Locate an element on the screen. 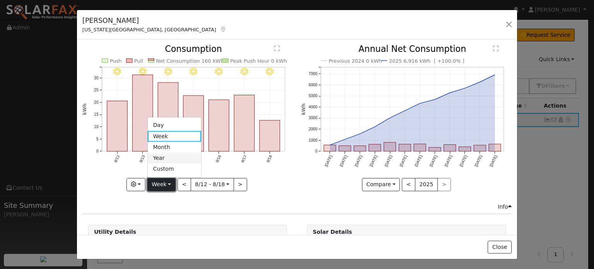  strong: Utility Details is located at coordinates (115, 232).